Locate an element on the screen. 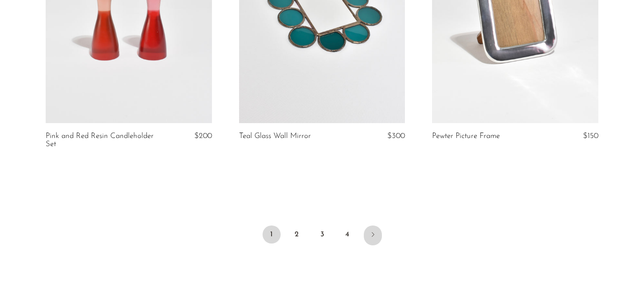  span: $200 is located at coordinates (203, 136).